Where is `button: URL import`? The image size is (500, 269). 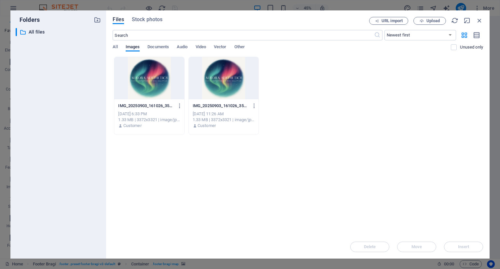 button: URL import is located at coordinates (388, 21).